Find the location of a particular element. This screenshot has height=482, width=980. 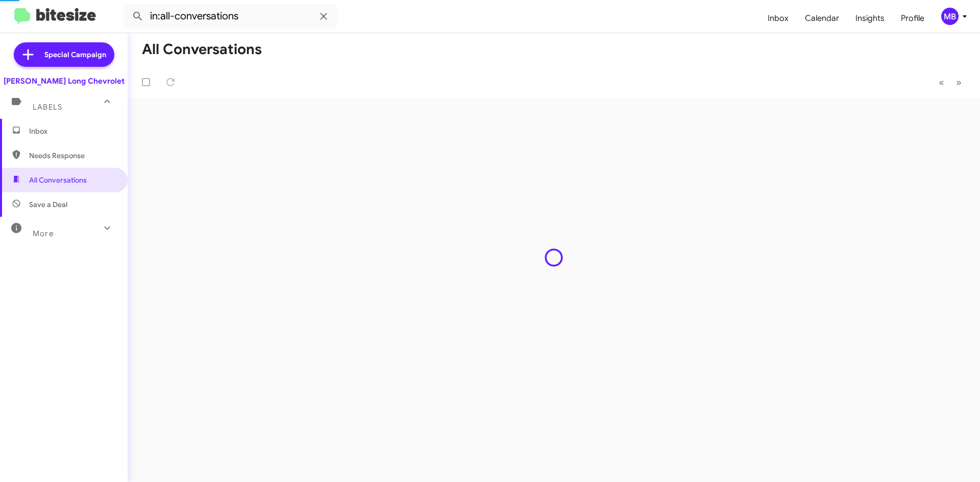

span: Needs Response is located at coordinates (72, 156).